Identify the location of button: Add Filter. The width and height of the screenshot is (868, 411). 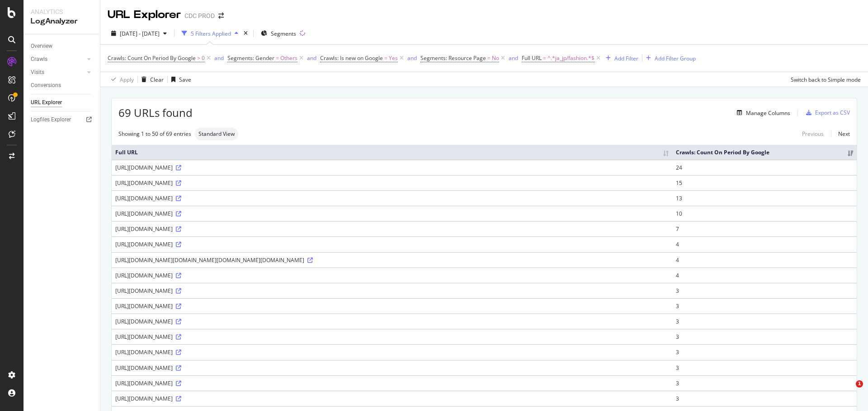
(620, 58).